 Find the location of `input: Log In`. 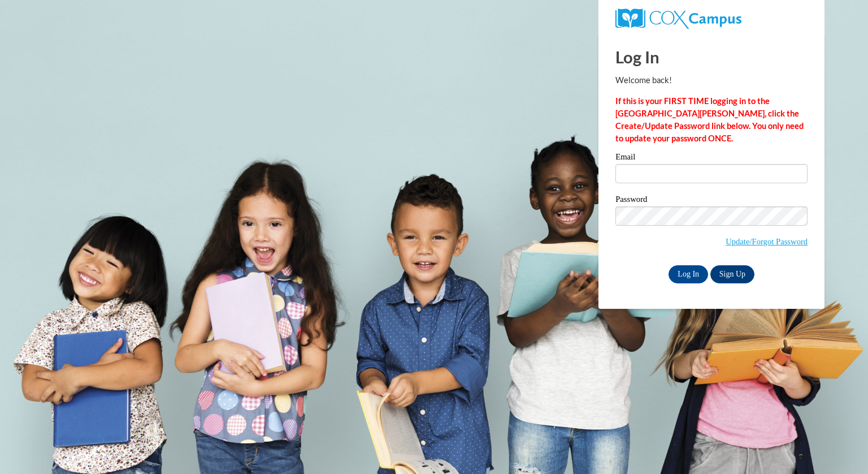

input: Log In is located at coordinates (688, 274).